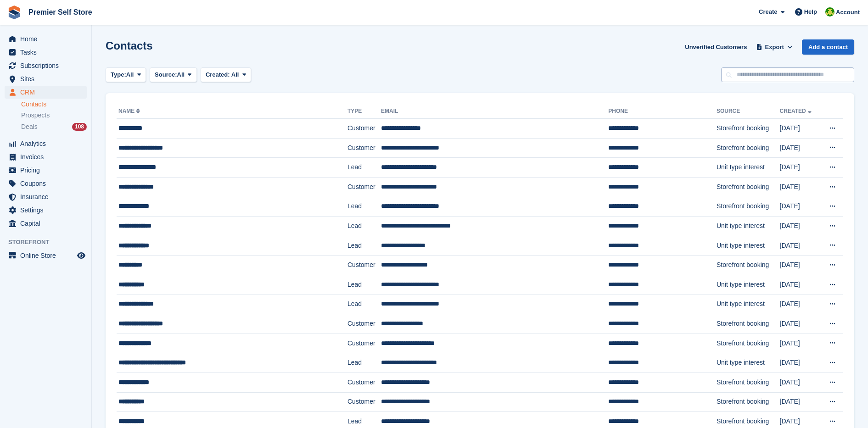 The width and height of the screenshot is (868, 428). I want to click on button: Created: All, so click(226, 75).